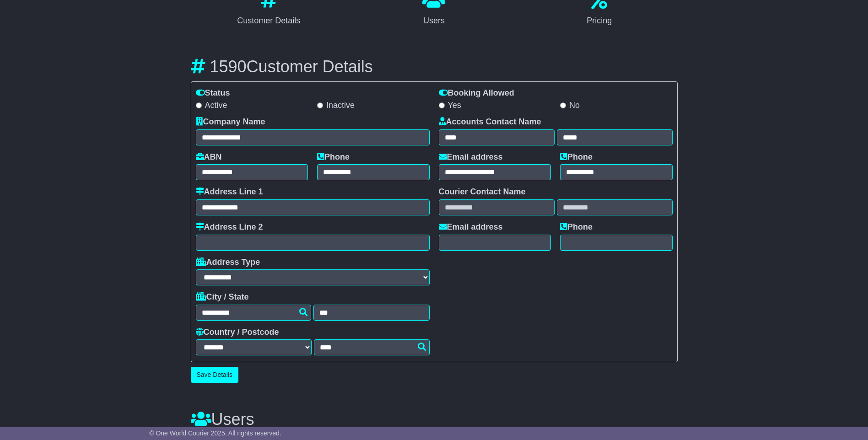 The width and height of the screenshot is (868, 440). What do you see at coordinates (320, 105) in the screenshot?
I see `input: Inactive` at bounding box center [320, 105].